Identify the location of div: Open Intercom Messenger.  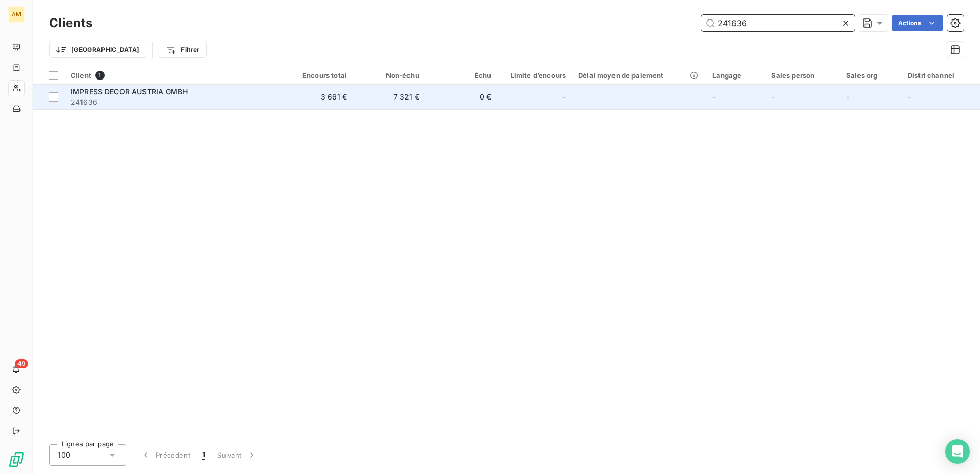
(957, 451).